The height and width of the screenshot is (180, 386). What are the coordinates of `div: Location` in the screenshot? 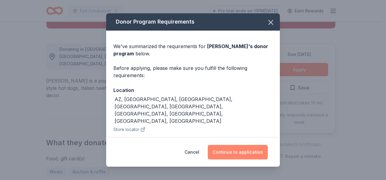 It's located at (193, 90).